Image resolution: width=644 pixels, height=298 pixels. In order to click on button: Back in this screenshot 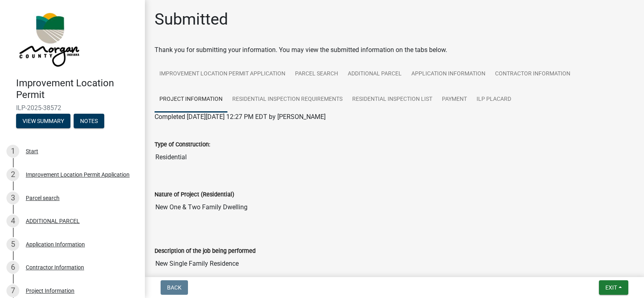, I will do `click(175, 288)`.